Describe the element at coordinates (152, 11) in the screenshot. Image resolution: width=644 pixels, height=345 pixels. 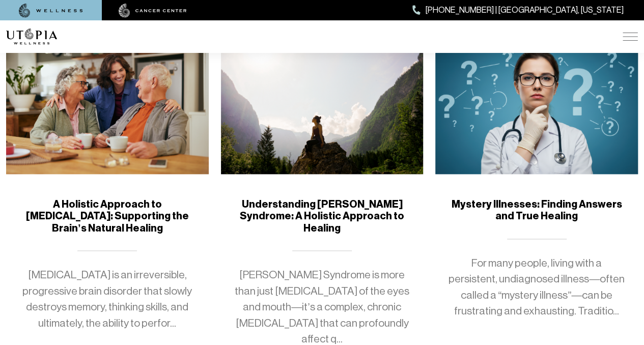
I see `img: cancer center` at that location.